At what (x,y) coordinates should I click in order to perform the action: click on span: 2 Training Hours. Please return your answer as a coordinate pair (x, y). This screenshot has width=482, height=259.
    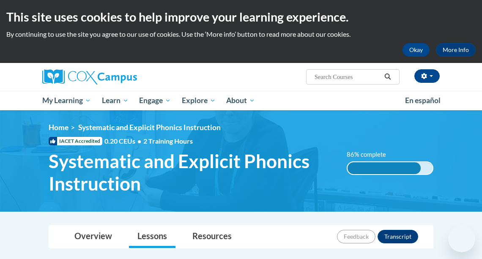
    Looking at the image, I should click on (168, 141).